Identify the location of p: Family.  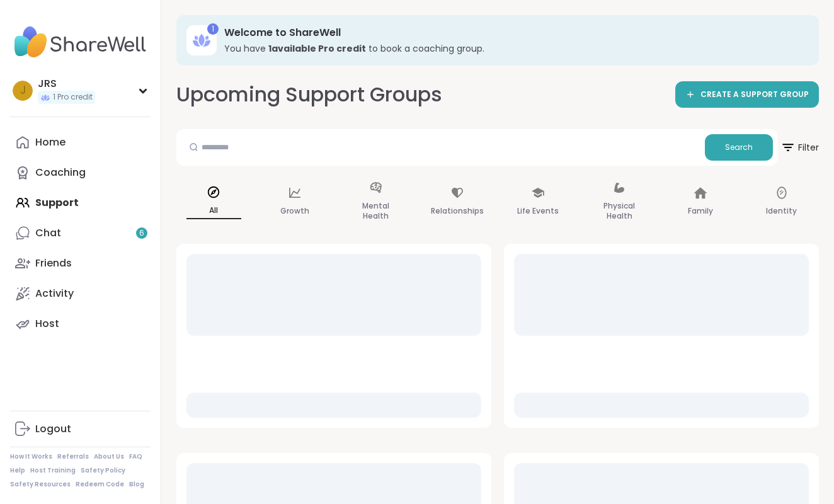
(701, 211).